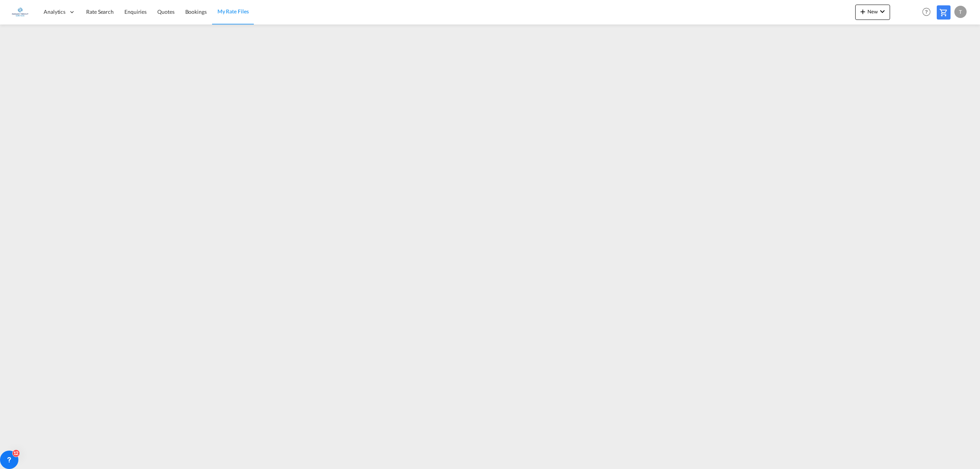 This screenshot has width=980, height=469. What do you see at coordinates (20, 12) in the screenshot?
I see `img: 6a2c35f0b7c411ef99d84d375d6e7407.jpg` at bounding box center [20, 12].